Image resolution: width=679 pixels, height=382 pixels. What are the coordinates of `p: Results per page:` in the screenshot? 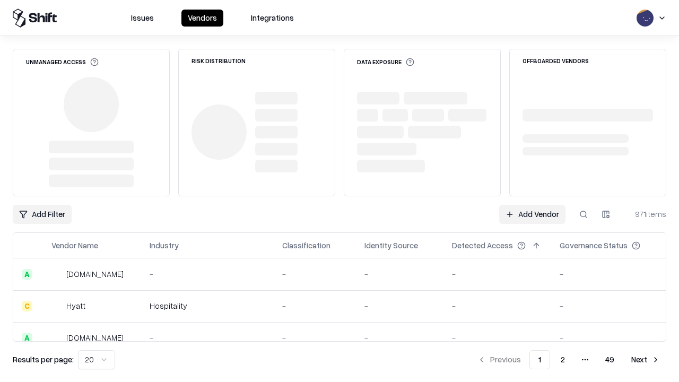 It's located at (43, 359).